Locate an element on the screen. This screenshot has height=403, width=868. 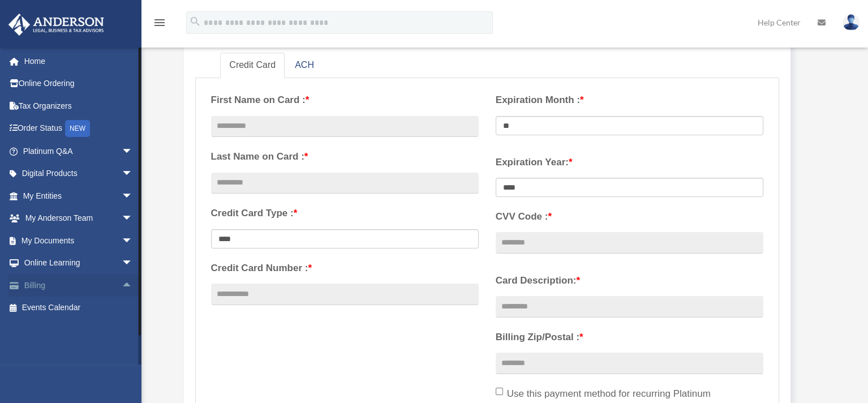
a: Online Ordering is located at coordinates (79, 84).